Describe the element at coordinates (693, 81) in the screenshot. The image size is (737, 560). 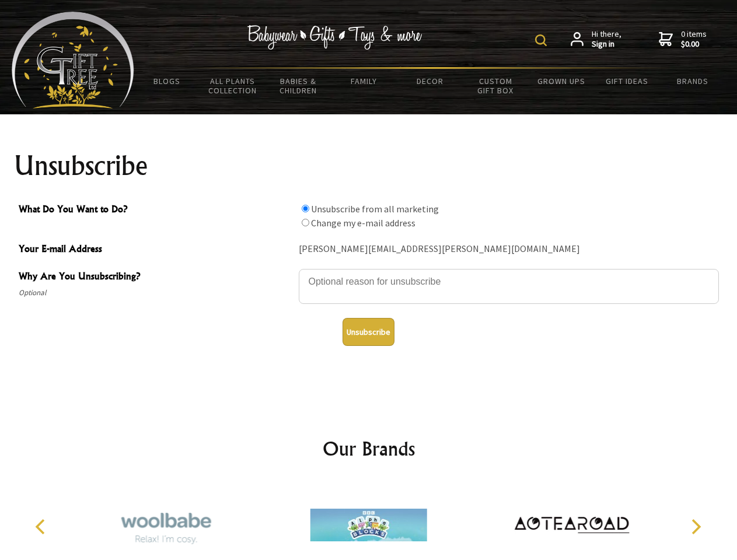
I see `a: Brands` at that location.